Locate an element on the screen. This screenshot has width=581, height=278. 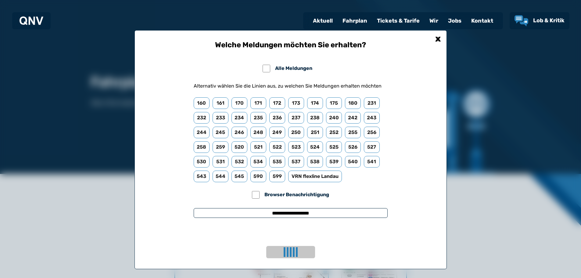
img: QNV Logo is located at coordinates (31, 21).